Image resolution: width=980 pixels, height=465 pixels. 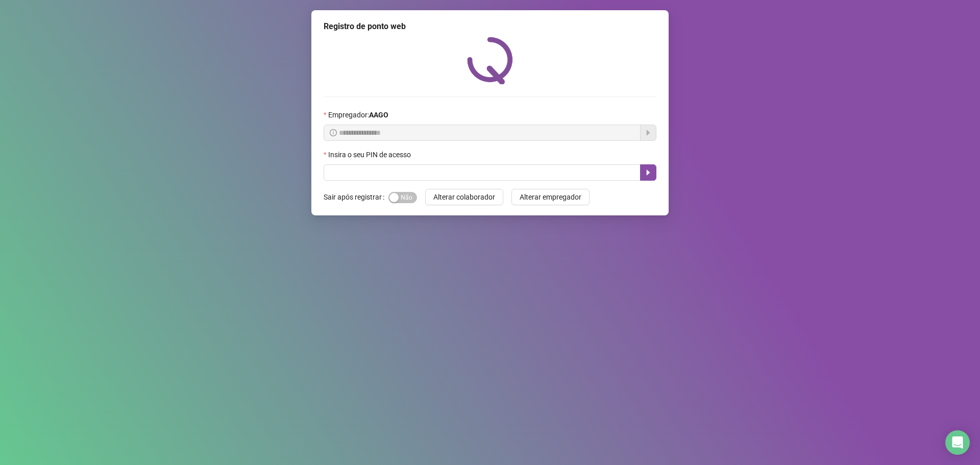 I want to click on label: Insira o seu PIN de acesso, so click(x=370, y=154).